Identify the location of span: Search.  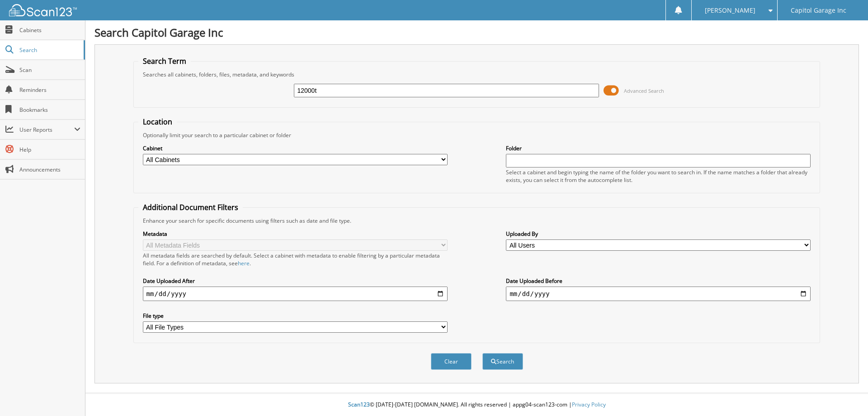
(49, 50).